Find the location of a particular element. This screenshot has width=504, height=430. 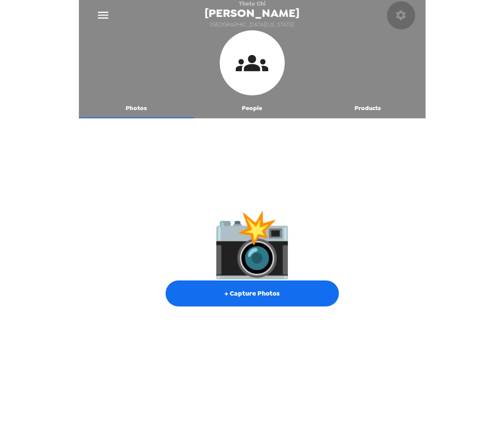

button: Products is located at coordinates (367, 108).